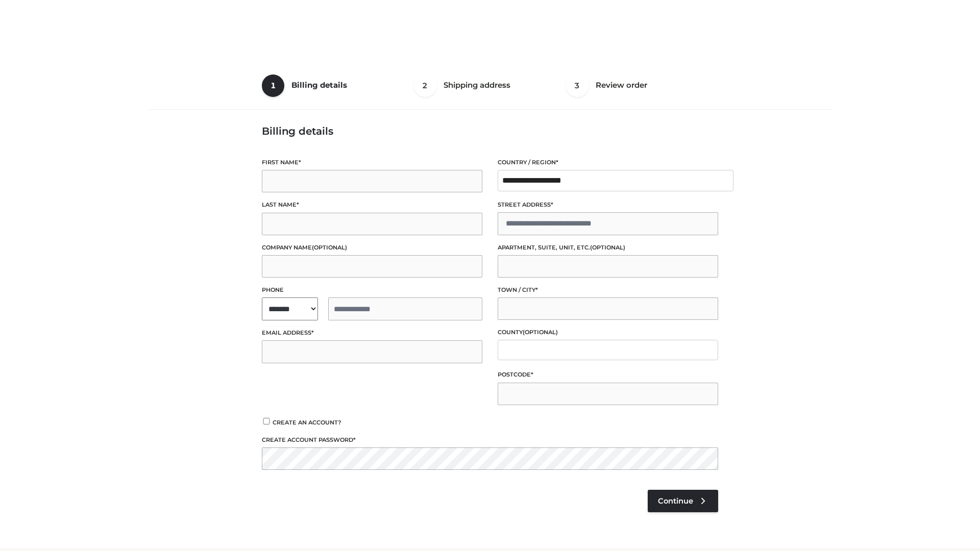  I want to click on span: 1, so click(273, 86).